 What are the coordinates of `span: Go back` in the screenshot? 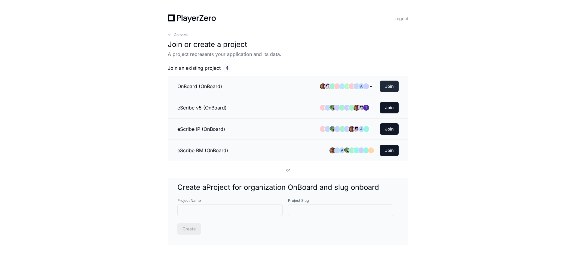 It's located at (181, 35).